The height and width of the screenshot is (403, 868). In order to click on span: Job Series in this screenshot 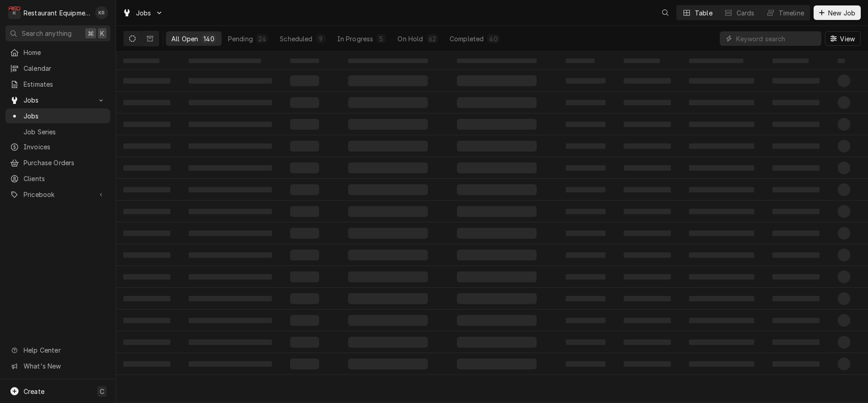, I will do `click(64, 131)`.